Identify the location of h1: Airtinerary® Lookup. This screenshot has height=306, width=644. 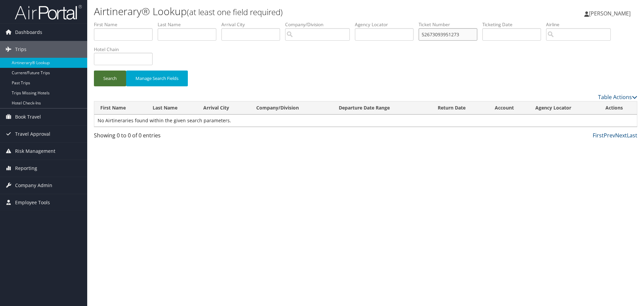
(275, 11).